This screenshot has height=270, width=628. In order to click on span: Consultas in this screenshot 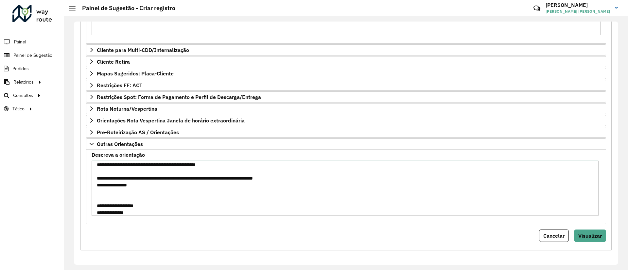, I will do `click(23, 95)`.